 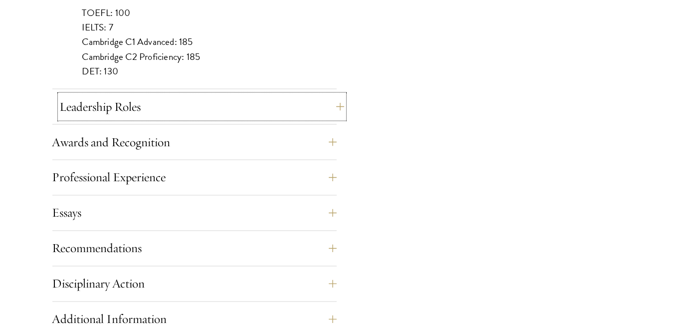 What do you see at coordinates (195, 248) in the screenshot?
I see `button: Recommendations` at bounding box center [195, 248].